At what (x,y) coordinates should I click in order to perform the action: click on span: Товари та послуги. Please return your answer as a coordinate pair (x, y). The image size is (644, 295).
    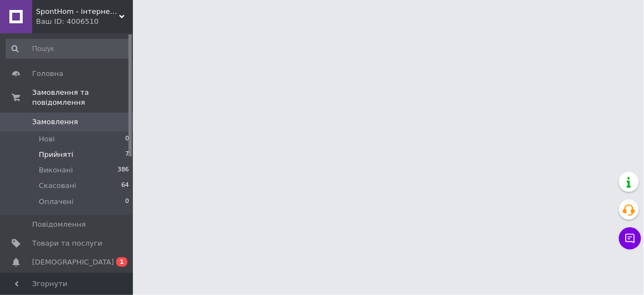
    Looking at the image, I should click on (67, 243).